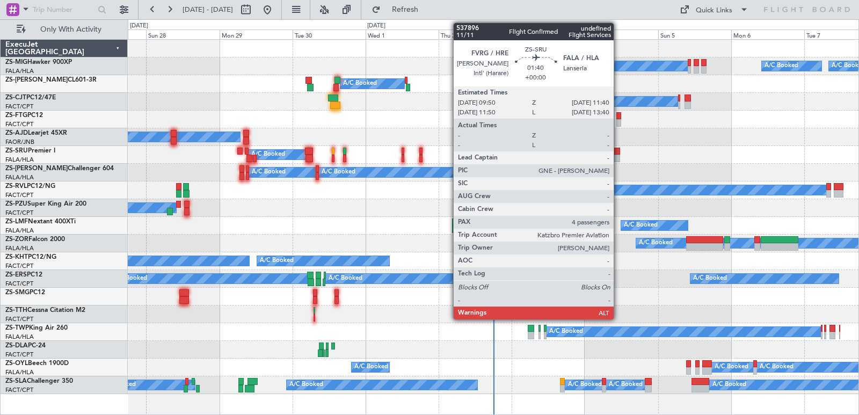 The width and height of the screenshot is (859, 415). Describe the element at coordinates (24, 275) in the screenshot. I see `a: ZS-ERSPC12` at that location.